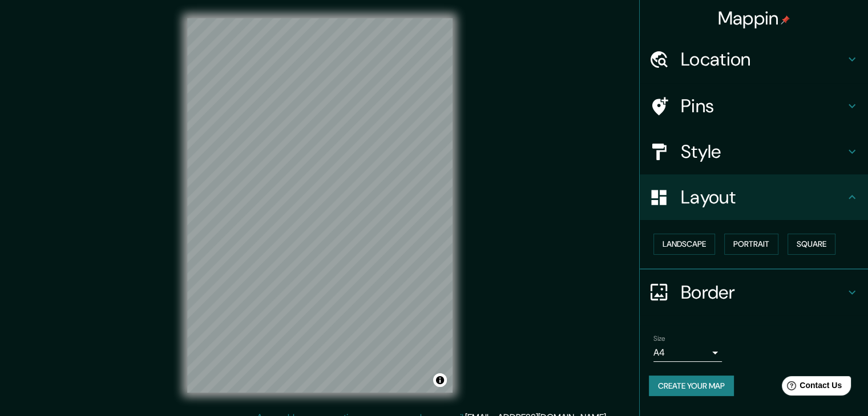  Describe the element at coordinates (685, 244) in the screenshot. I see `button: Landscape` at that location.